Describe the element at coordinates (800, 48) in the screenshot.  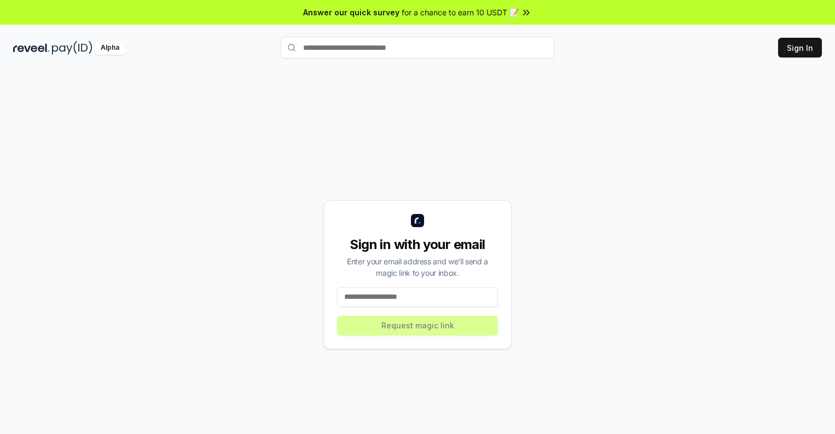
I see `button: Sign In` at that location.